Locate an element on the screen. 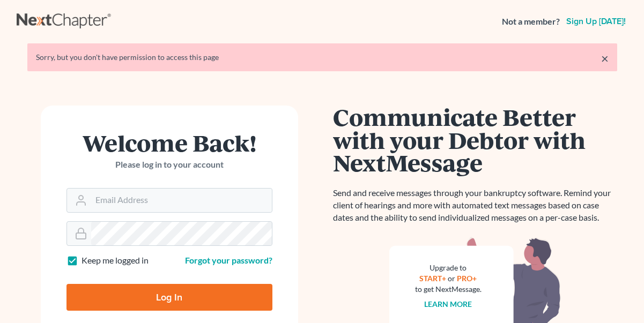  input: Log In is located at coordinates (170, 298).